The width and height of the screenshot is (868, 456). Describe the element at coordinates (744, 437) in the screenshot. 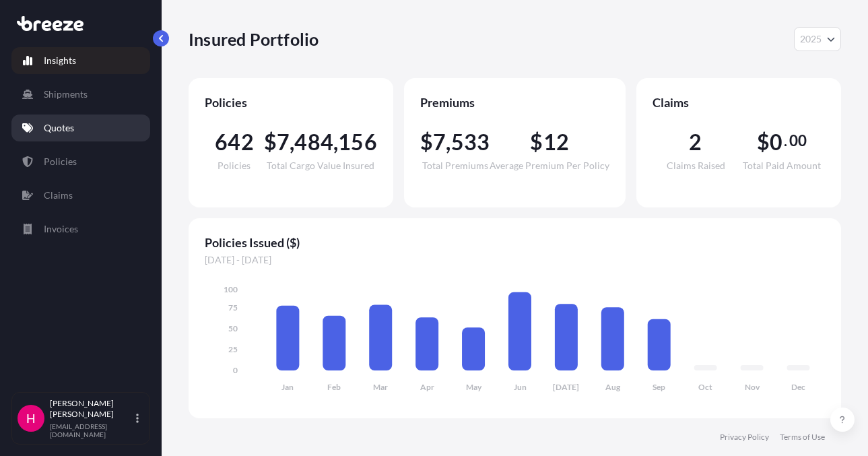

I see `p: Privacy Policy` at that location.